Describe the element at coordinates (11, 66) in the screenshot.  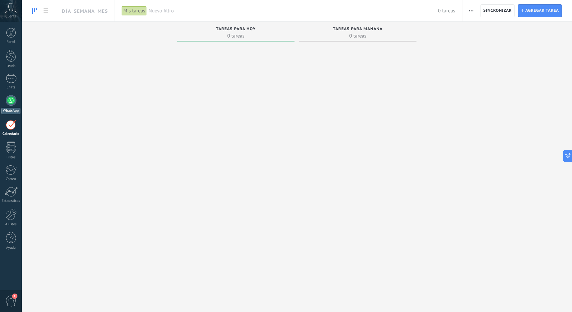
I see `div: Leads` at that location.